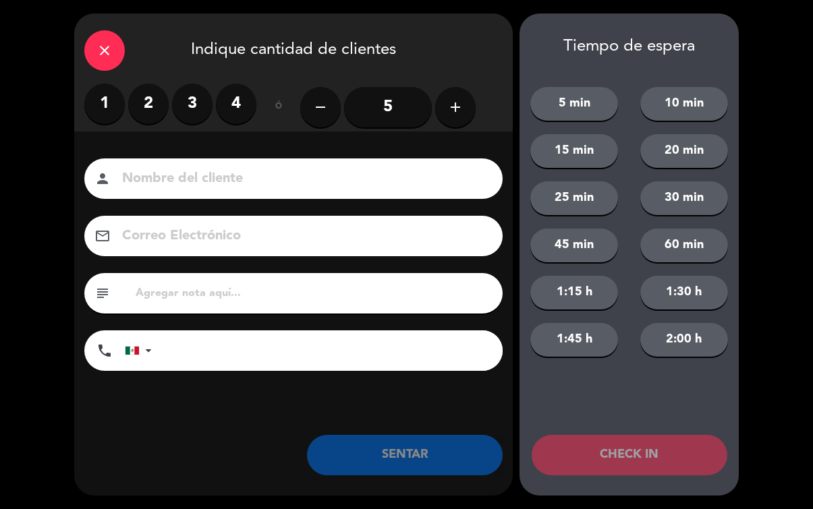 Image resolution: width=813 pixels, height=509 pixels. Describe the element at coordinates (278, 107) in the screenshot. I see `div: ó` at that location.